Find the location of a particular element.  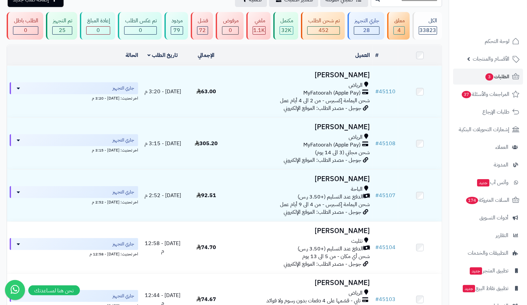

a: #45110 is located at coordinates (385, 92).